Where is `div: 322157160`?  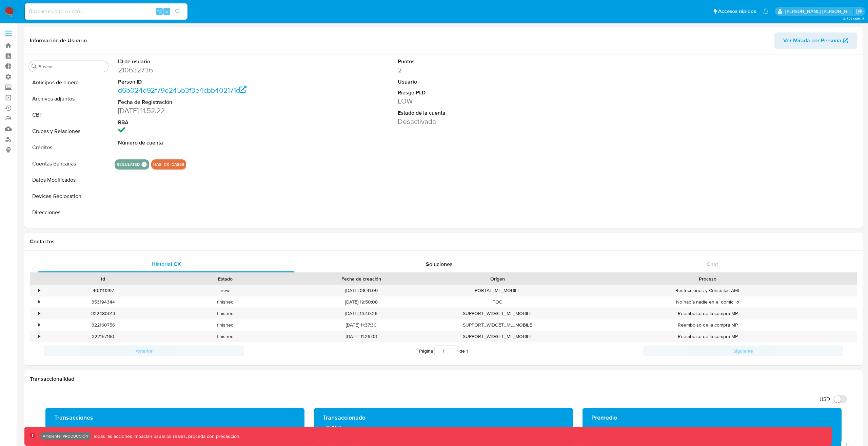 div: 322157160 is located at coordinates (103, 336).